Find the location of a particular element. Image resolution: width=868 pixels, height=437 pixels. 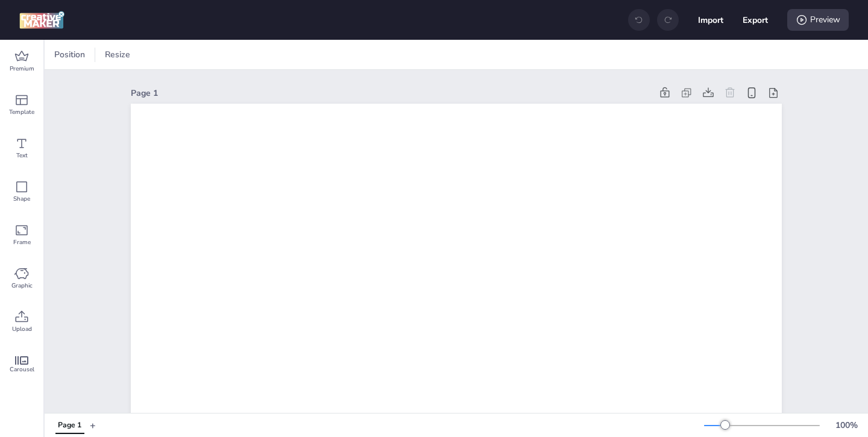

span: Text is located at coordinates (22, 155).